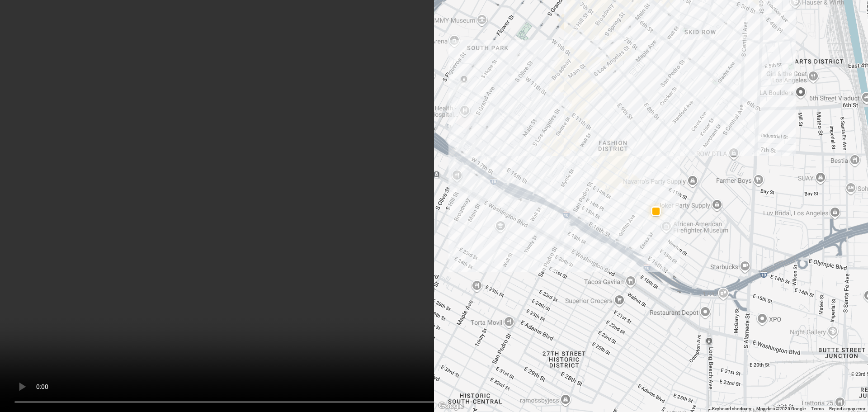 This screenshot has width=868, height=412. Describe the element at coordinates (732, 409) in the screenshot. I see `button: Keyboard shortcuts` at that location.